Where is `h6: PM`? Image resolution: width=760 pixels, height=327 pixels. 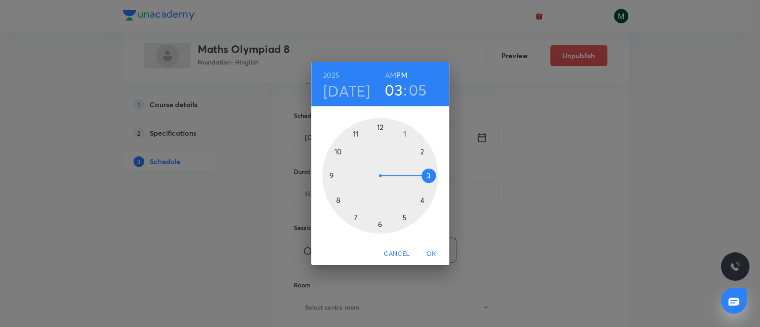 h6: PM is located at coordinates (402, 75).